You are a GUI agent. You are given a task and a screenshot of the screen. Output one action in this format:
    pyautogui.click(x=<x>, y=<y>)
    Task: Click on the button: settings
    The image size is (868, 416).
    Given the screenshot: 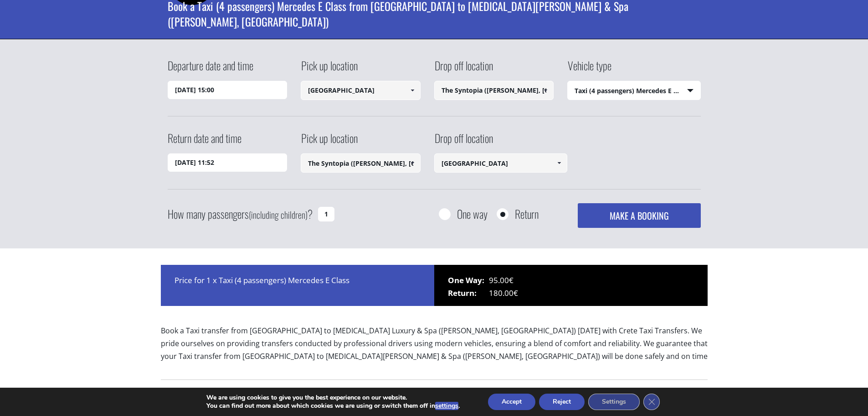 What is the action you would take?
    pyautogui.click(x=447, y=406)
    